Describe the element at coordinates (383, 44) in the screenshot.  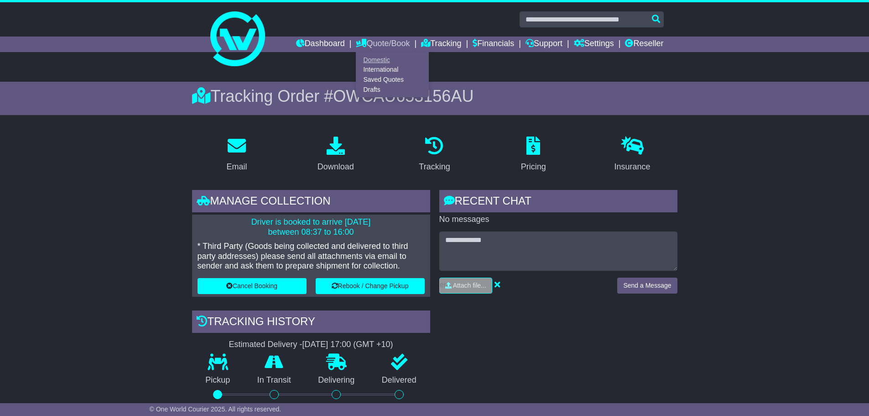
I see `a: Quote/Book` at that location.